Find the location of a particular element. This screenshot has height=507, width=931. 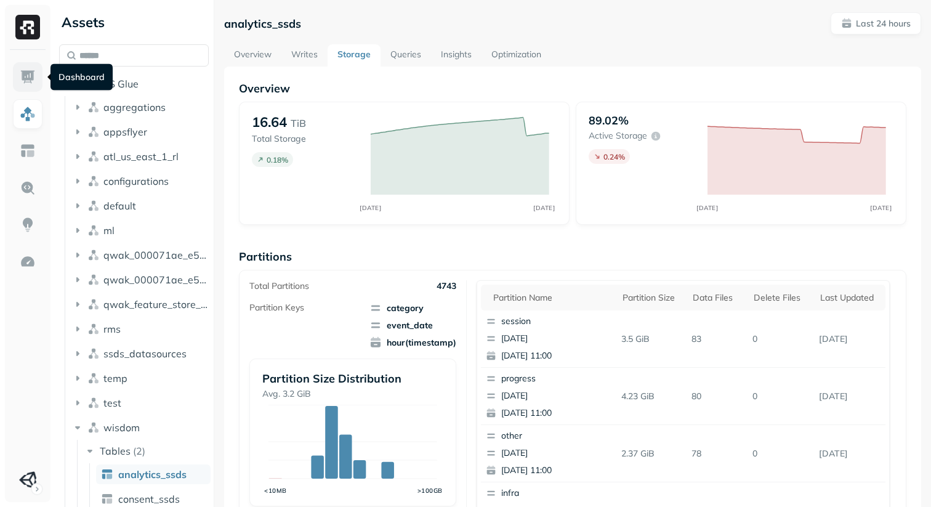

p: other is located at coordinates (561, 436).